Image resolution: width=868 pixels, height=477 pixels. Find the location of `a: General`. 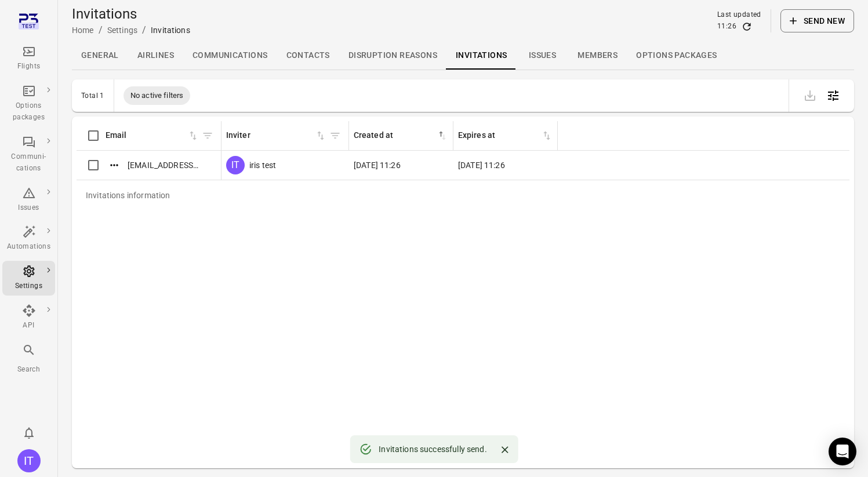

a: General is located at coordinates (100, 55).